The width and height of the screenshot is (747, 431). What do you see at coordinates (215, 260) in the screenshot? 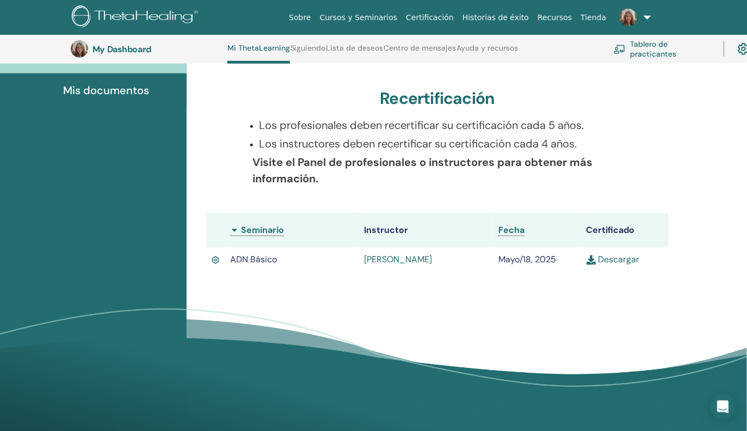
I see `img: Active Certificate` at bounding box center [215, 260].